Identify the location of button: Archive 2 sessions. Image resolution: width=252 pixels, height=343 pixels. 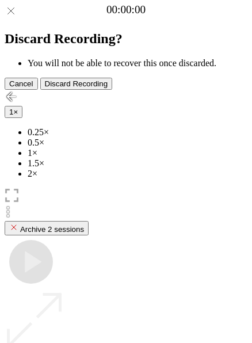
(47, 228).